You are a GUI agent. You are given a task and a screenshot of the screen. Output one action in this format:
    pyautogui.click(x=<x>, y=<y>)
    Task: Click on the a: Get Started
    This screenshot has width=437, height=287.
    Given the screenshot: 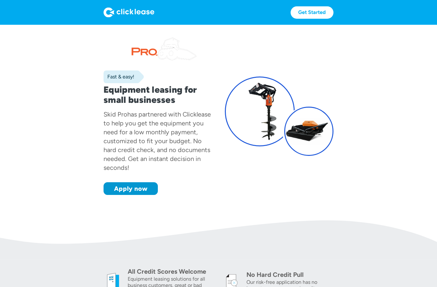 What is the action you would take?
    pyautogui.click(x=312, y=12)
    